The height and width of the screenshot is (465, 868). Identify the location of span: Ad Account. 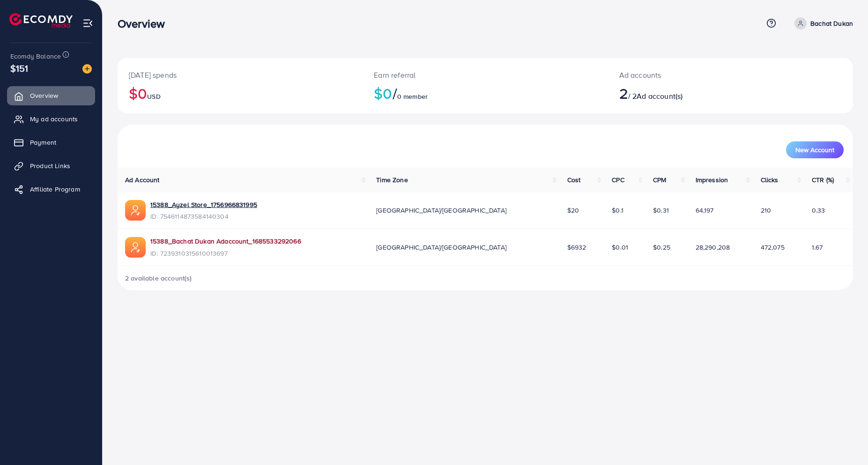
(142, 180).